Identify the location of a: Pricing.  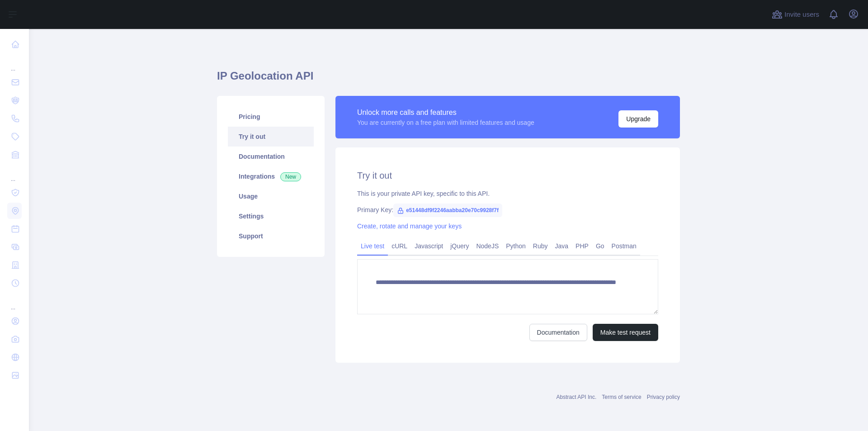
(271, 117).